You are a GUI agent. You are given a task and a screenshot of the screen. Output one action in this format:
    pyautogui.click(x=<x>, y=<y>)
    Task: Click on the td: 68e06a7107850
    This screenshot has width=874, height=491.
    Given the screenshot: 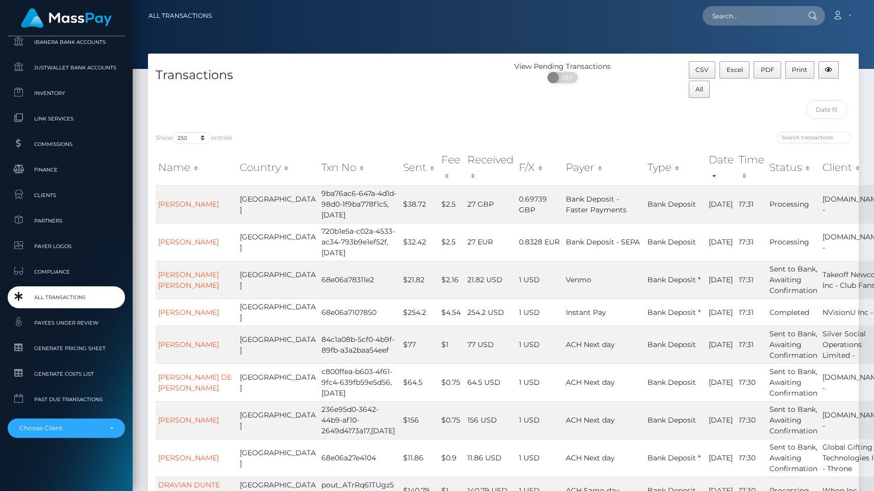 What is the action you would take?
    pyautogui.click(x=360, y=312)
    